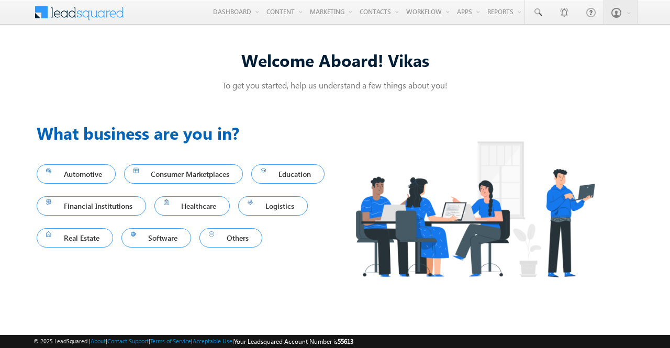 This screenshot has height=348, width=670. I want to click on span: Real Estate, so click(75, 238).